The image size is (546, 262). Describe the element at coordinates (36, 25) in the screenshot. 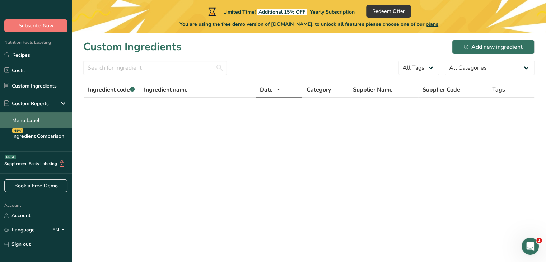

I see `span: Subscribe Now` at that location.